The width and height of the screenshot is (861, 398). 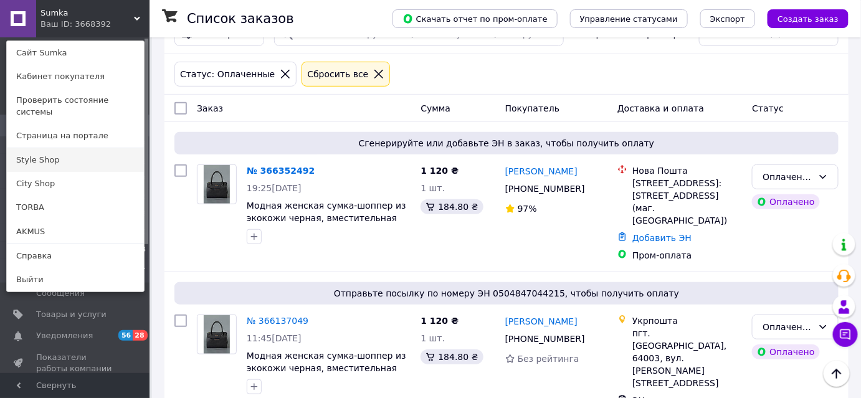 I want to click on h1: Список заказов, so click(x=240, y=19).